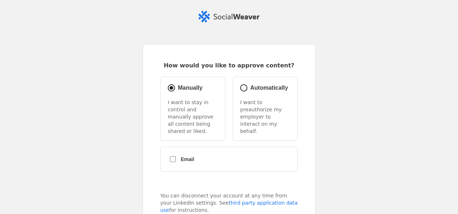 Image resolution: width=458 pixels, height=214 pixels. I want to click on p: I want to preauthorize my employer to interact on my behalf., so click(265, 117).